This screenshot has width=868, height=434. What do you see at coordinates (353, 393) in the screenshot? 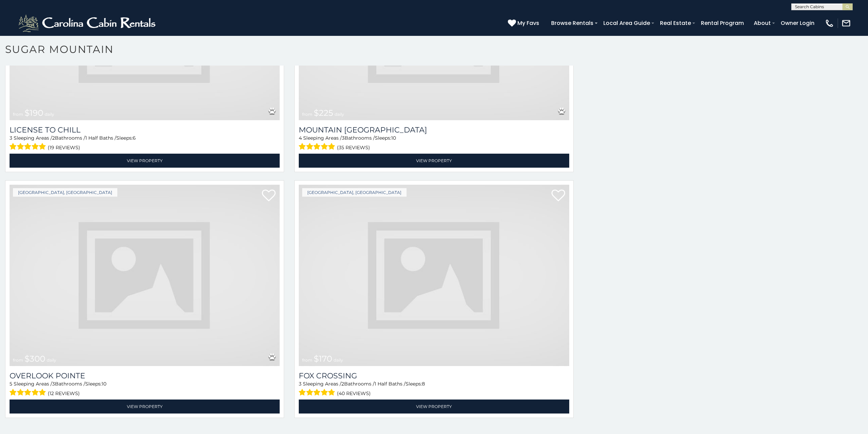
I see `span: (40 reviews)` at bounding box center [353, 393].